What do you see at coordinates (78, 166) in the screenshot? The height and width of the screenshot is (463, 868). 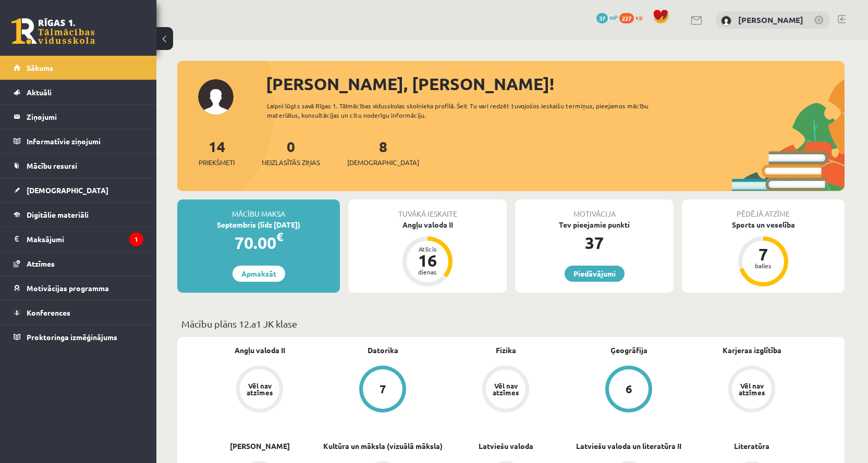 I see `a: Mācību resursi` at bounding box center [78, 166].